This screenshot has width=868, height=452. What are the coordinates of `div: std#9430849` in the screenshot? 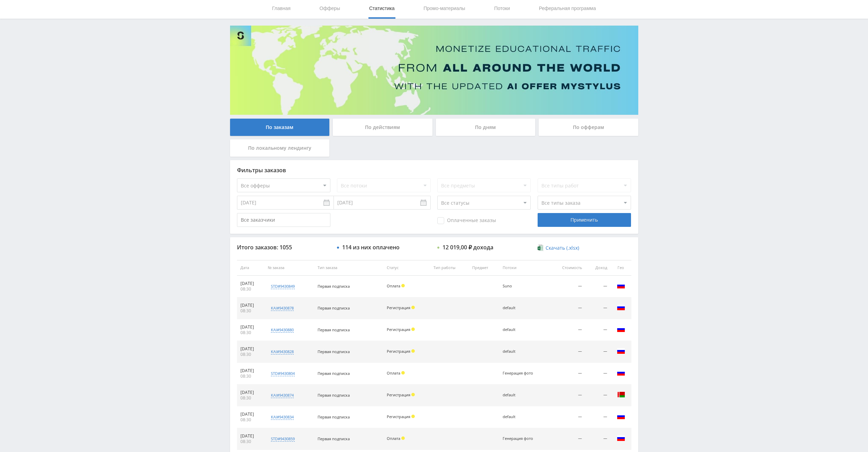 It's located at (283, 287).